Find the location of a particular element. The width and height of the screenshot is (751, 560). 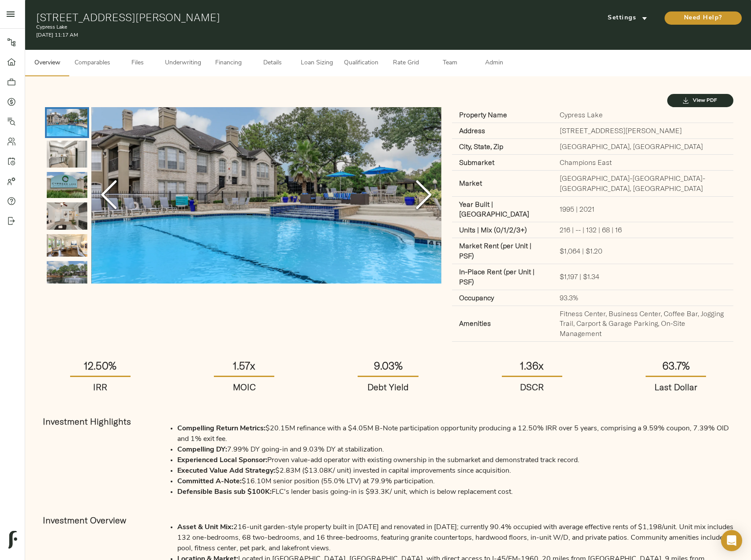

button: View PDF is located at coordinates (700, 100).